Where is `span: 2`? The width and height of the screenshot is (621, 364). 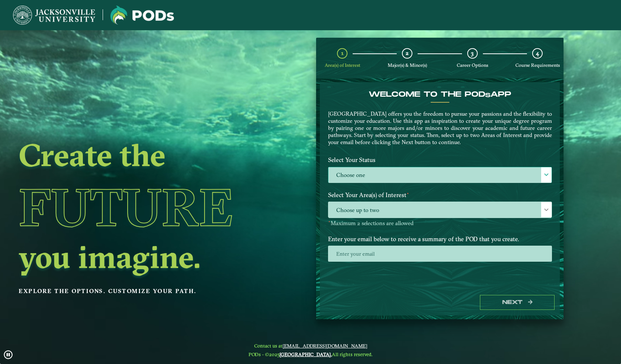 span: 2 is located at coordinates (407, 53).